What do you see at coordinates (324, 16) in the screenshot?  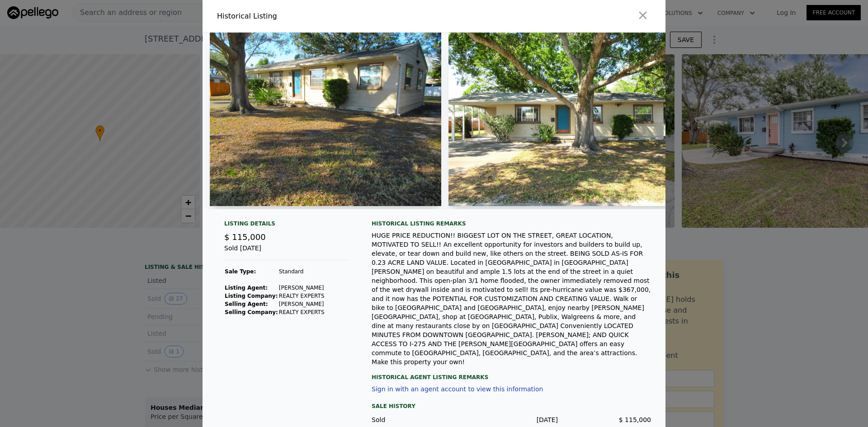 I see `div: Historical Listing` at bounding box center [324, 16].